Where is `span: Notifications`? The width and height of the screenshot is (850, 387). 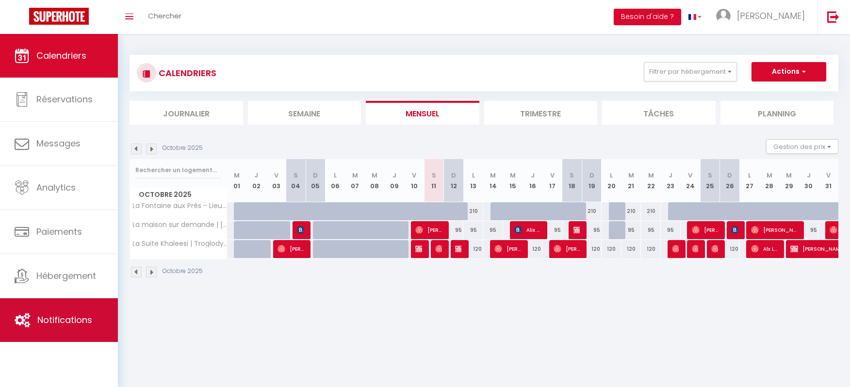
span: Notifications is located at coordinates (65, 320).